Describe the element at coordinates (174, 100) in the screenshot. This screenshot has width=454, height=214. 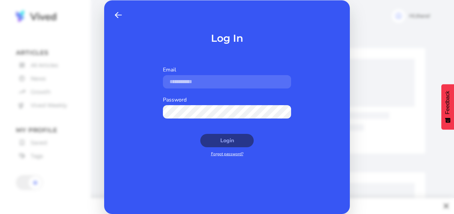
I see `label: Password` at that location.